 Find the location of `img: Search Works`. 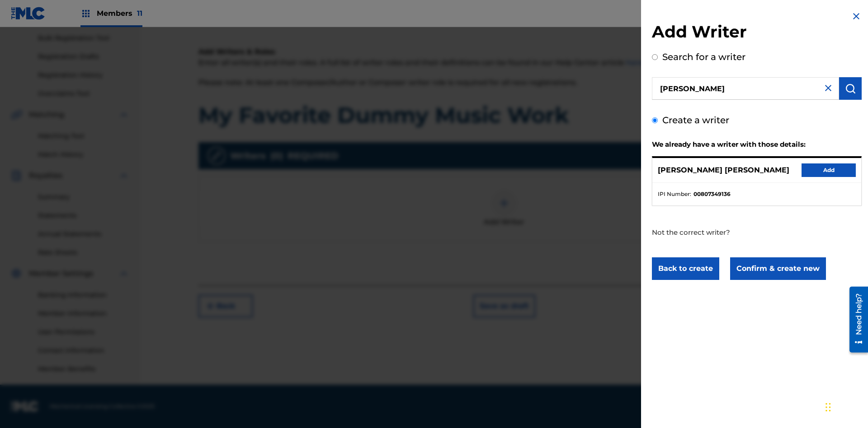

img: Search Works is located at coordinates (850, 89).